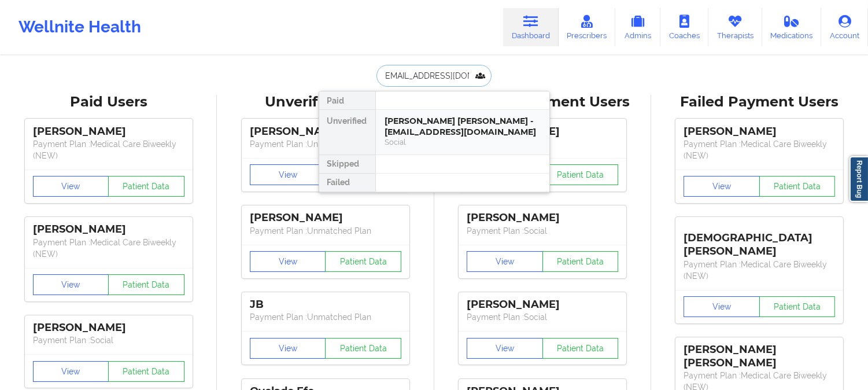 This screenshot has width=868, height=390. I want to click on a: Account, so click(845, 27).